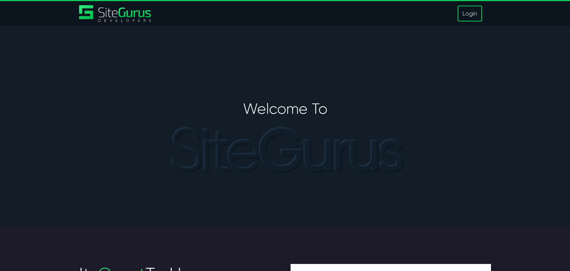 The image size is (570, 271). What do you see at coordinates (470, 13) in the screenshot?
I see `a: Login` at bounding box center [470, 13].